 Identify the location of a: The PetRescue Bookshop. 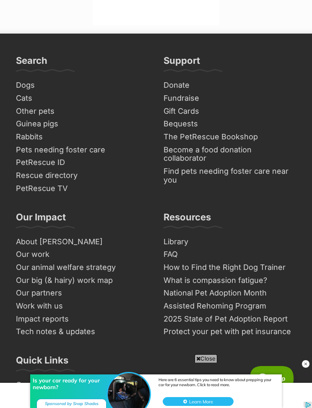
(230, 137).